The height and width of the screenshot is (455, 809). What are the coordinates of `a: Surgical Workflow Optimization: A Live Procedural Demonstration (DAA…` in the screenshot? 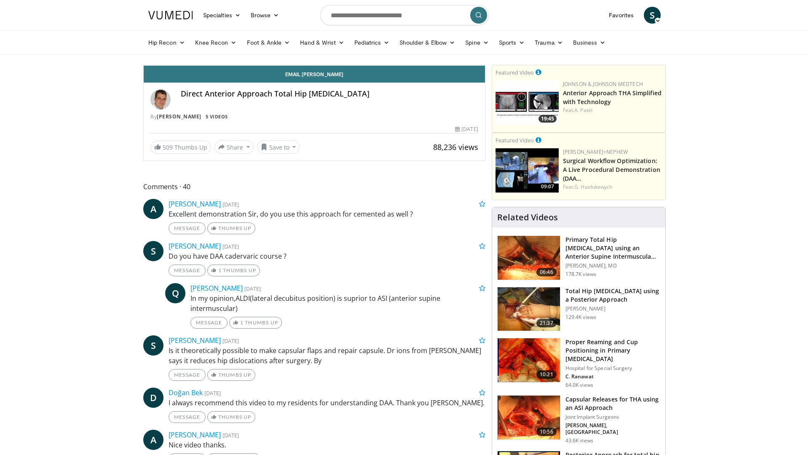 It's located at (612, 169).